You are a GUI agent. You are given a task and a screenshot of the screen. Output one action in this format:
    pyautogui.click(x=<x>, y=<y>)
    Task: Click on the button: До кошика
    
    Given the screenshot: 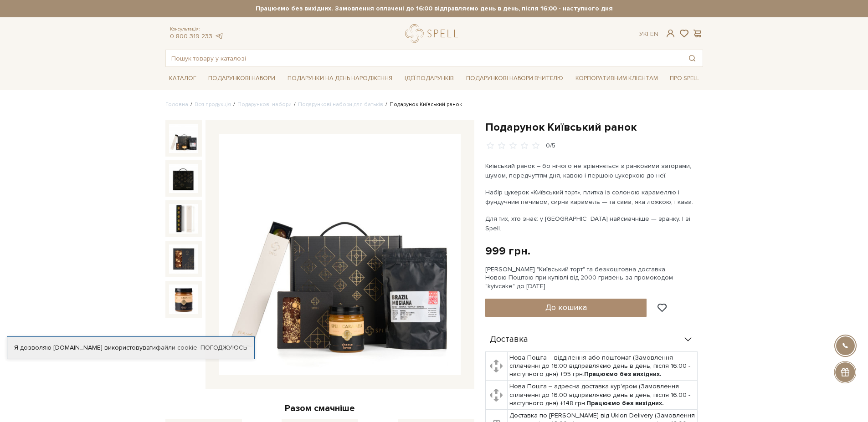 What is the action you would take?
    pyautogui.click(x=566, y=308)
    